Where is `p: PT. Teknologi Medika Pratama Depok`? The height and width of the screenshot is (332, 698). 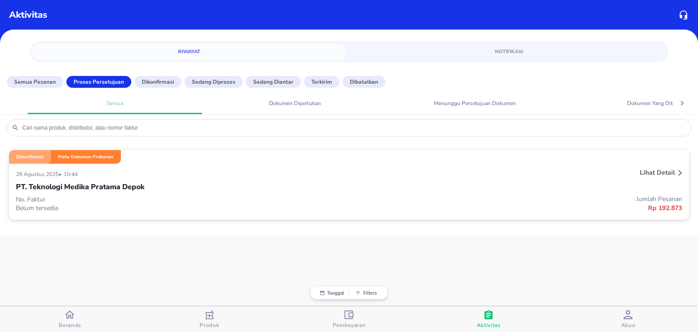 p: PT. Teknologi Medika Pratama Depok is located at coordinates (80, 187).